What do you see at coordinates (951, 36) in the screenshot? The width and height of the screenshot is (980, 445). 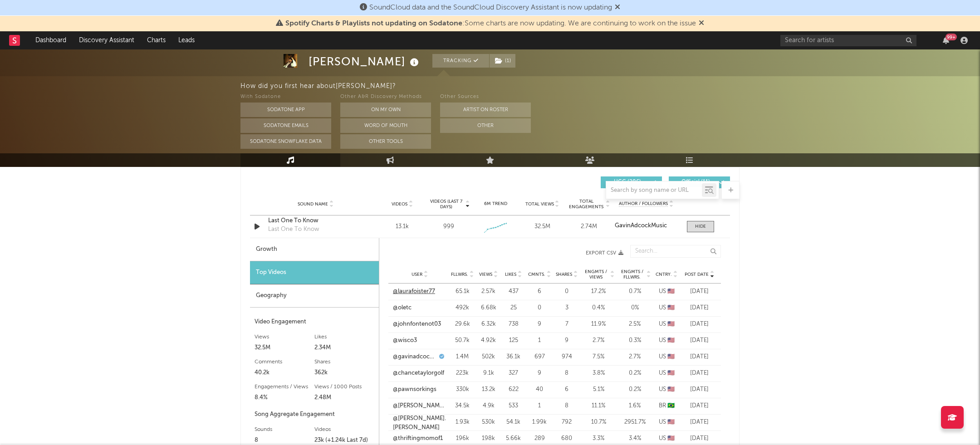 I see `div: 99 +` at bounding box center [951, 36].